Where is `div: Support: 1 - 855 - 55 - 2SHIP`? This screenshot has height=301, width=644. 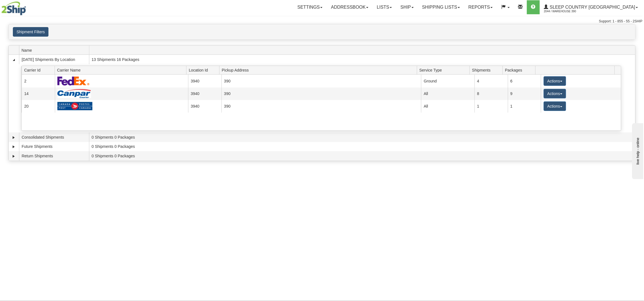 div: Support: 1 - 855 - 55 - 2SHIP is located at coordinates (322, 21).